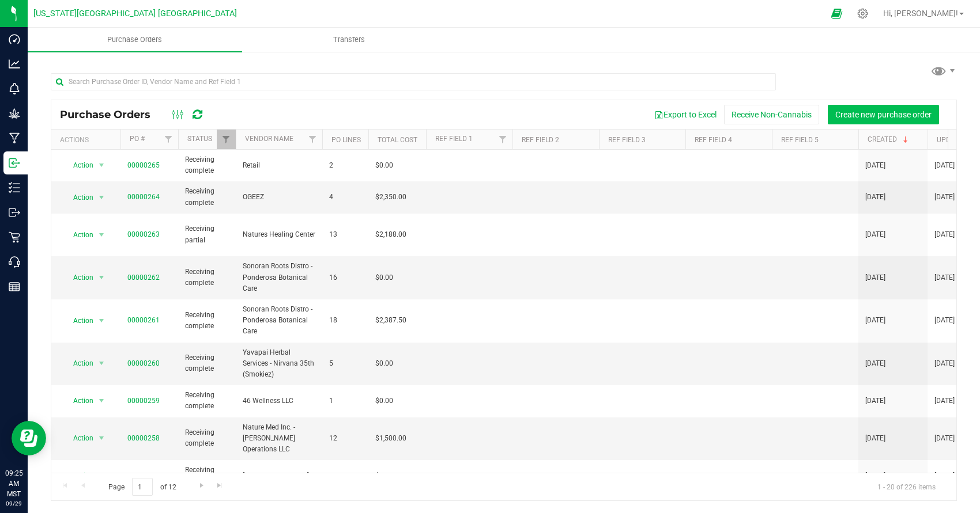  Describe the element at coordinates (951, 140) in the screenshot. I see `a: Updated` at that location.